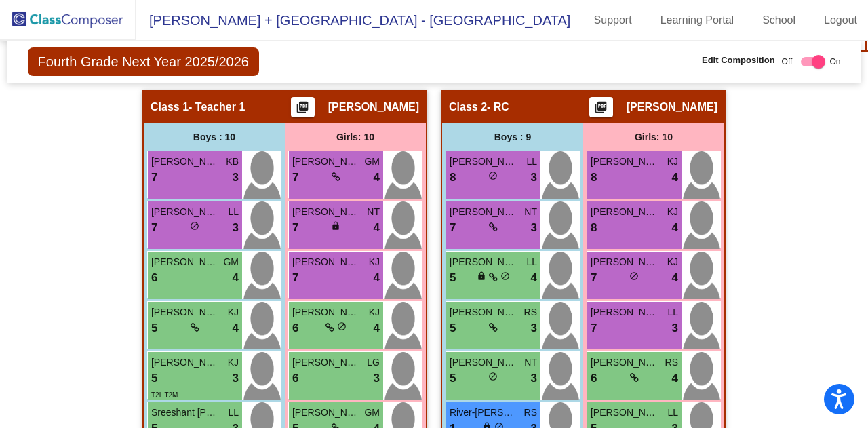  What do you see at coordinates (169, 107) in the screenshot?
I see `span: Class 1` at bounding box center [169, 107].